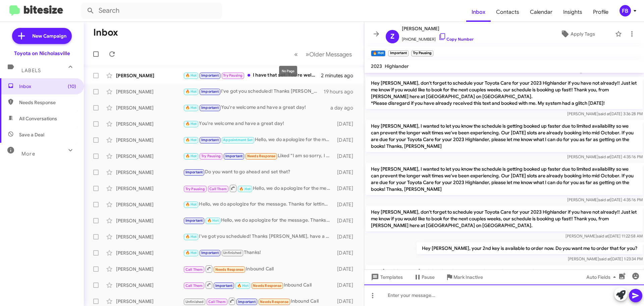 This screenshot has width=644, height=306. Describe the element at coordinates (323, 54) in the screenshot. I see `nav: Page navigation example` at that location.